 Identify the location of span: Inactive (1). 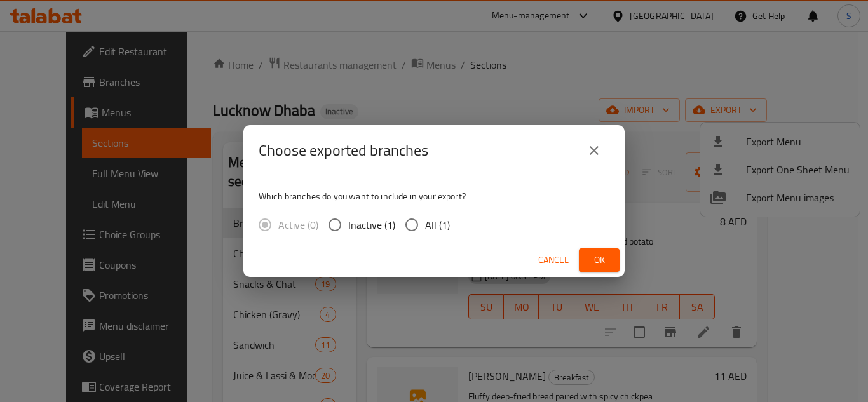
(372, 225).